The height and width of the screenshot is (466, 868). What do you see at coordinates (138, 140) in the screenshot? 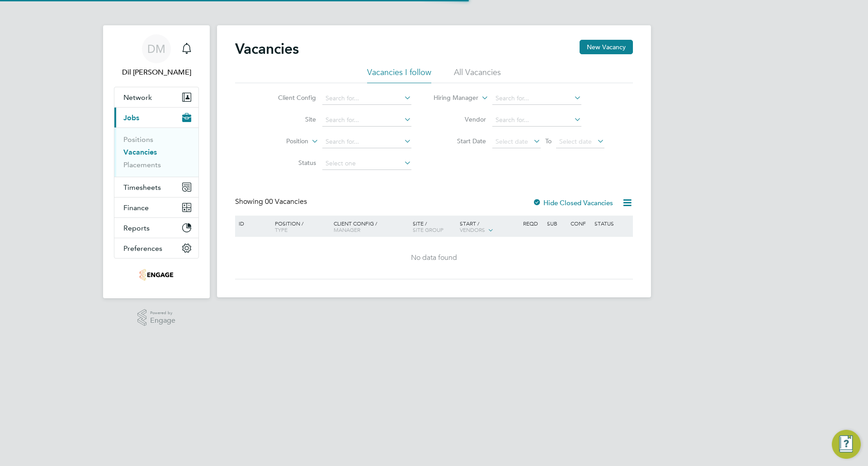
I see `a: Positions` at bounding box center [138, 140].